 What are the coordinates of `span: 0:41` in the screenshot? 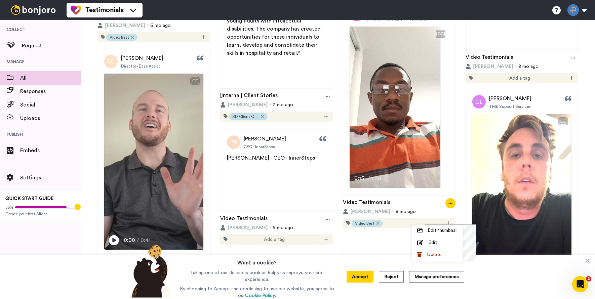 It's located at (146, 240).